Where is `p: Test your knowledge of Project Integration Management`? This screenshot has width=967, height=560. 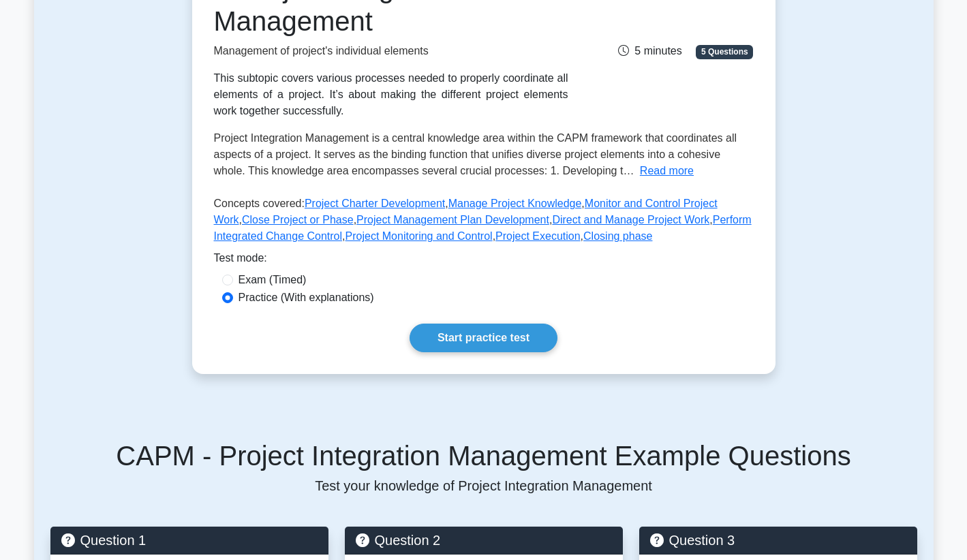
p: Test your knowledge of Project Integration Management is located at coordinates (484, 486).